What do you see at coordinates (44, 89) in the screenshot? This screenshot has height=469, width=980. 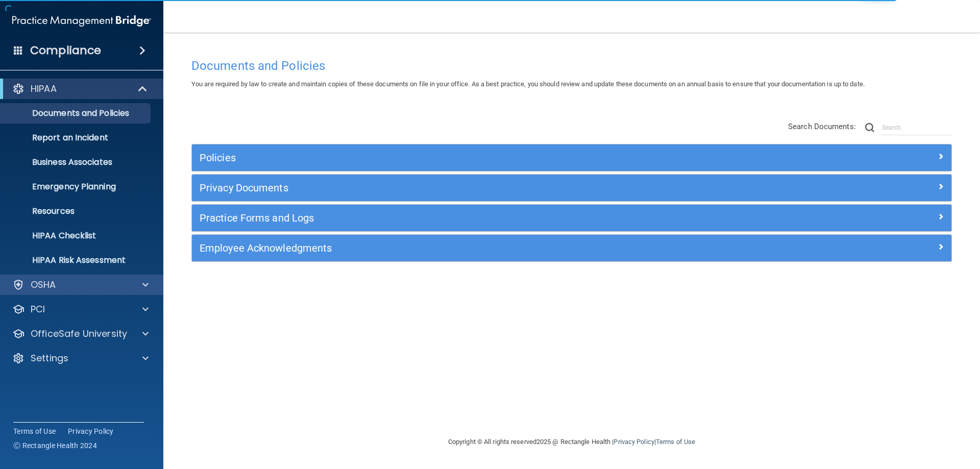 I see `p: HIPAA` at bounding box center [44, 89].